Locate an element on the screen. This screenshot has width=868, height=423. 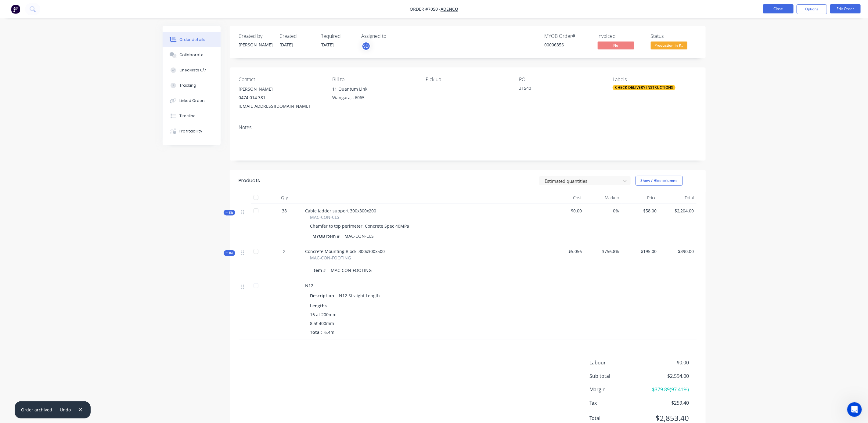
div: Wangara, , 6065 is located at coordinates (374, 98).